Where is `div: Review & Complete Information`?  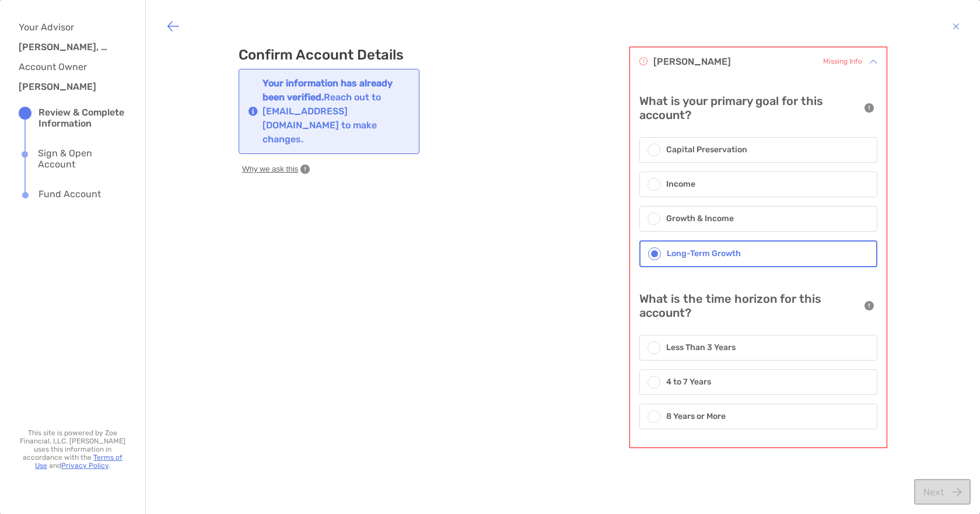
div: Review & Complete Information is located at coordinates (82, 118).